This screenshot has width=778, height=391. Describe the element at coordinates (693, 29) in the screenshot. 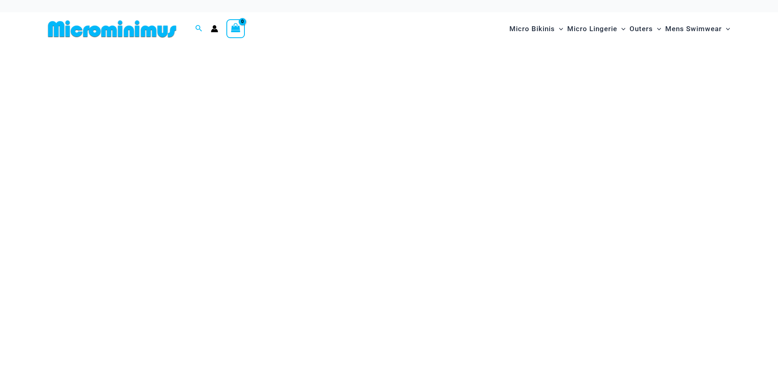

I see `span: Mens Swimwear` at that location.